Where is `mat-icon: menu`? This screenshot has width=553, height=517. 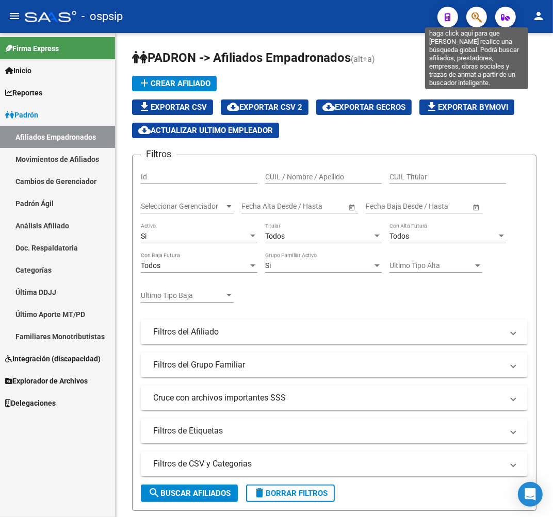
mat-icon: menu is located at coordinates (14, 16).